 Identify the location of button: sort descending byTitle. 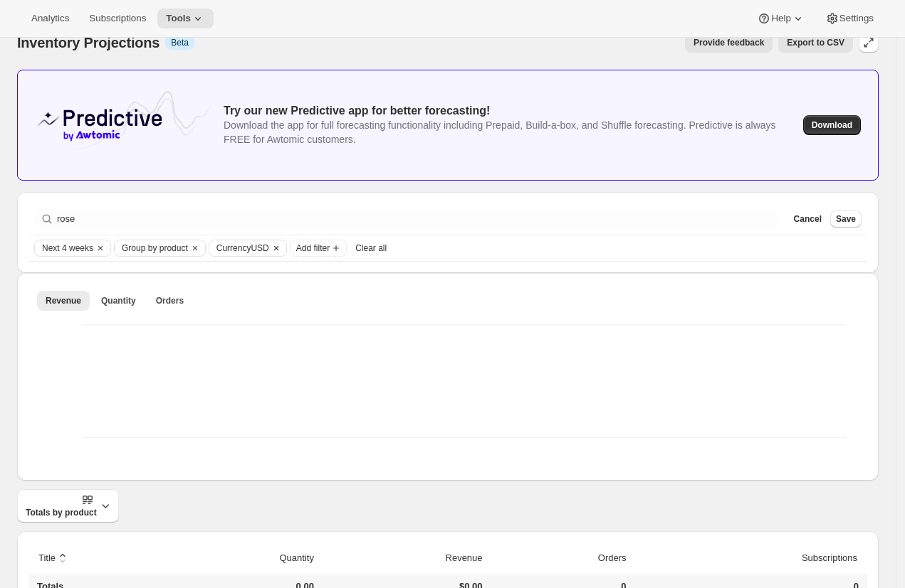
(54, 558).